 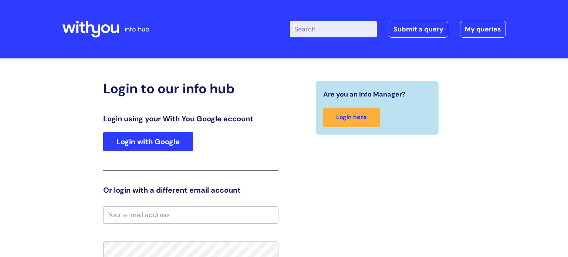 What do you see at coordinates (351, 117) in the screenshot?
I see `a: Login here` at bounding box center [351, 117].